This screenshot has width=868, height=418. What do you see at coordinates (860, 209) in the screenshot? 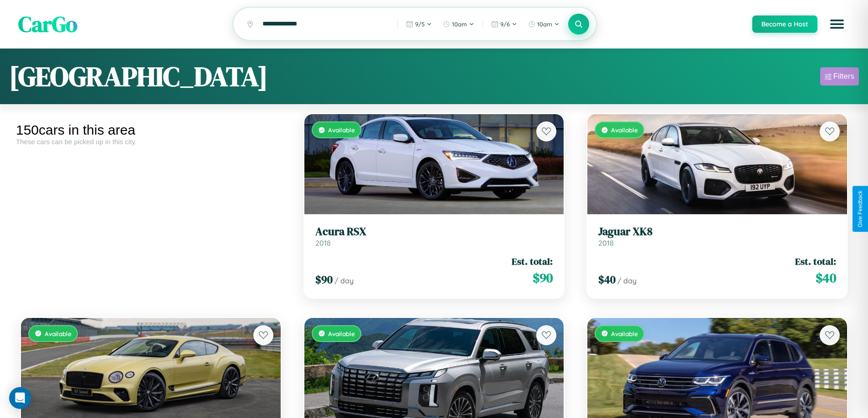
I see `div: Give Feedback` at bounding box center [860, 209].